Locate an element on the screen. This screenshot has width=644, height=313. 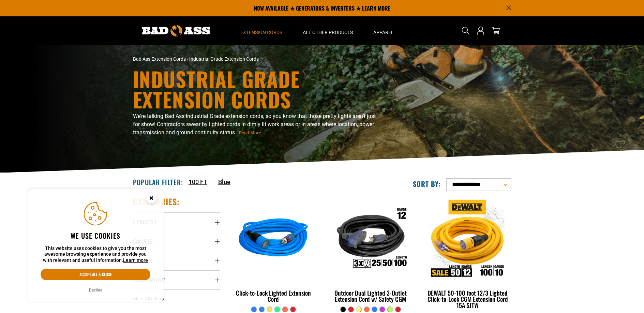
span: Extension Cords is located at coordinates (261, 33).